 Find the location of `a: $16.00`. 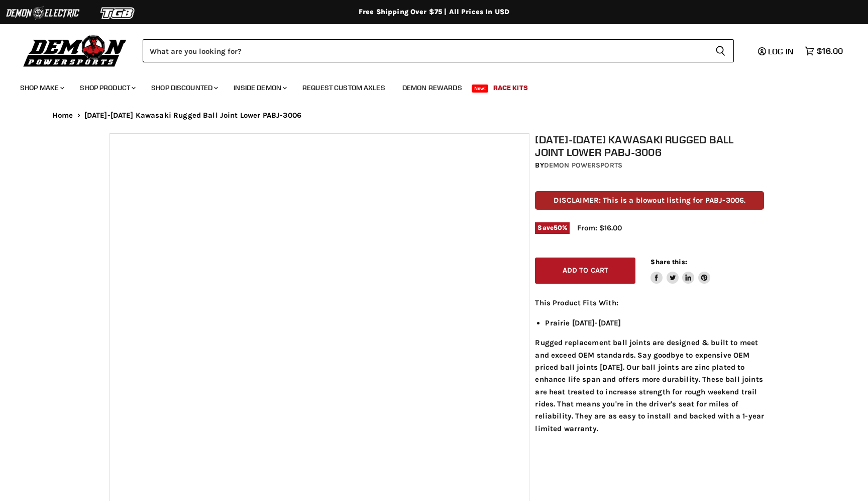

a: $16.00 is located at coordinates (824, 51).